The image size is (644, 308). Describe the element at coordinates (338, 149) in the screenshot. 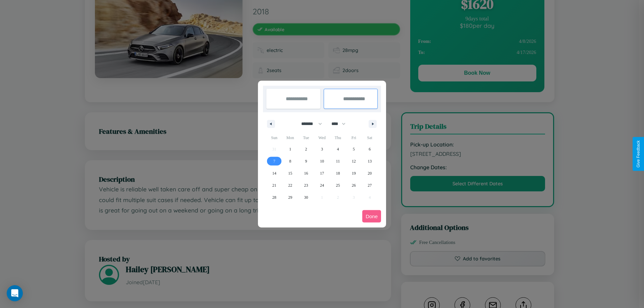

I see `span: 4` at that location.